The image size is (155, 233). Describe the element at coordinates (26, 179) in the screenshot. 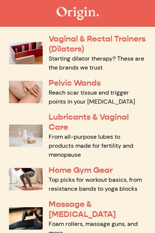

I see `img: Home Gym Gear` at that location.